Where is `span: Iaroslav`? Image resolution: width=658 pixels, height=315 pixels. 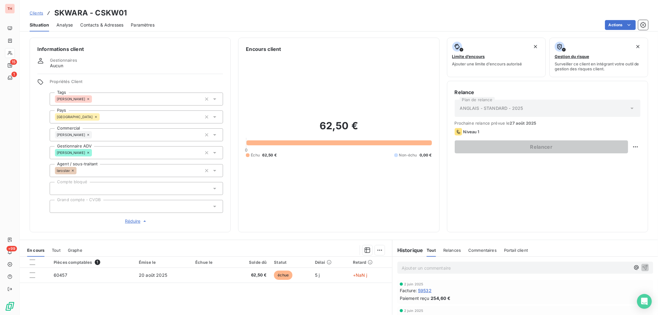
span: Iaroslav is located at coordinates (63, 171).